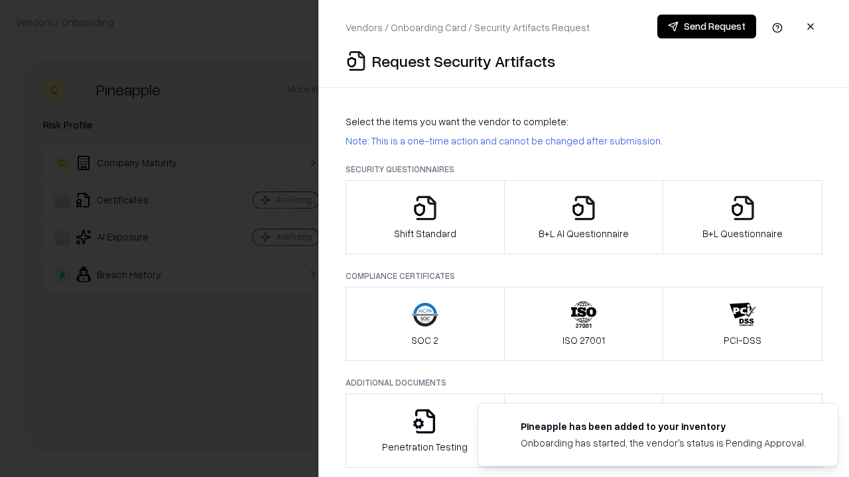 The height and width of the screenshot is (477, 849). What do you see at coordinates (425, 233) in the screenshot?
I see `p: Shift Standard` at bounding box center [425, 233].